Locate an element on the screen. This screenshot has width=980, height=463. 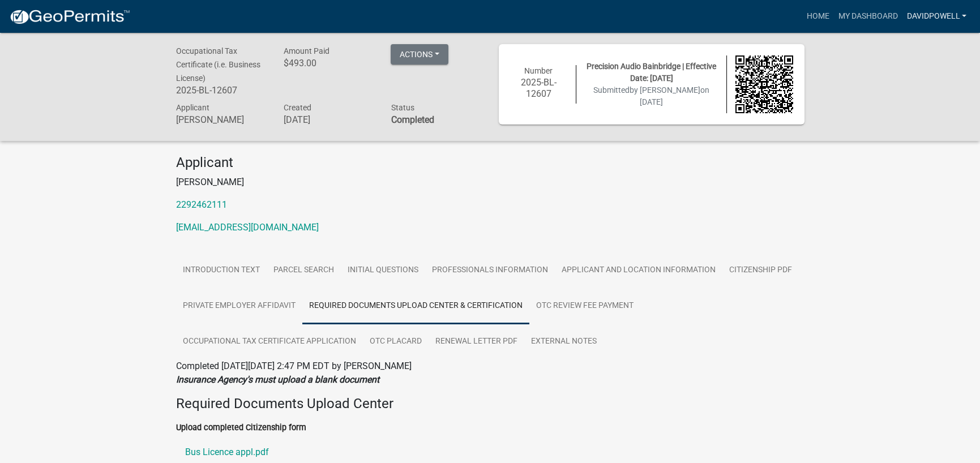
strong: Insurance Agency's must upload a blank document is located at coordinates (278, 380).